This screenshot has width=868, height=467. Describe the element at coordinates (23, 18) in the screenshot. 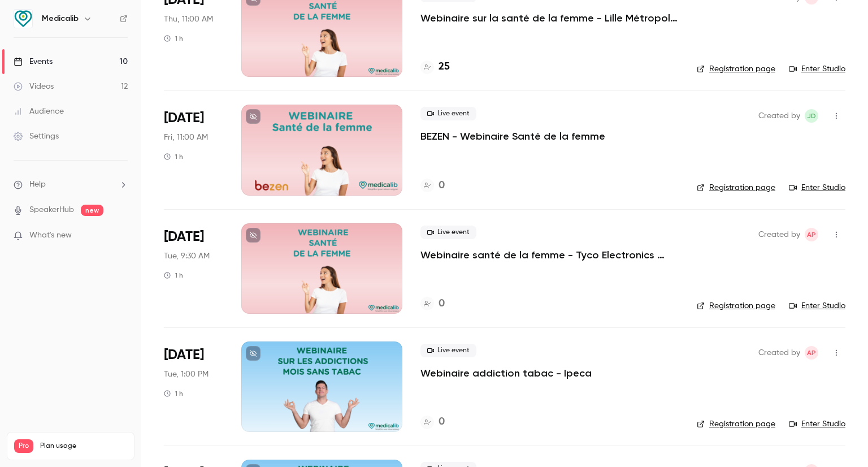

I see `img: Medicalib` at that location.